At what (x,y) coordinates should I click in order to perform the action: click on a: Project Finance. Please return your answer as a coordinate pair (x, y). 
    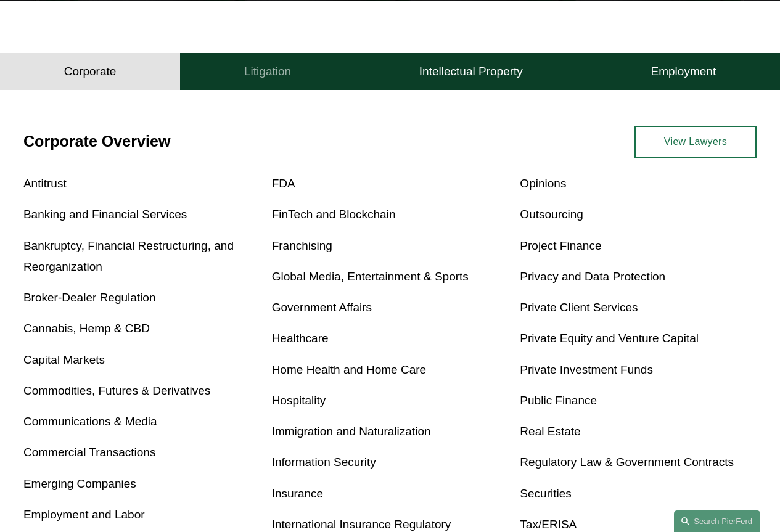
    Looking at the image, I should click on (560, 246).